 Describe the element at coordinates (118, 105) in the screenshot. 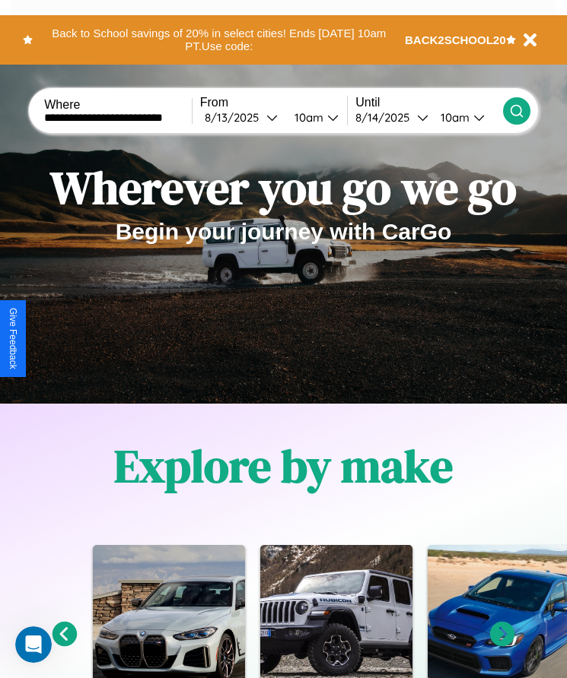

I see `label: Where` at that location.